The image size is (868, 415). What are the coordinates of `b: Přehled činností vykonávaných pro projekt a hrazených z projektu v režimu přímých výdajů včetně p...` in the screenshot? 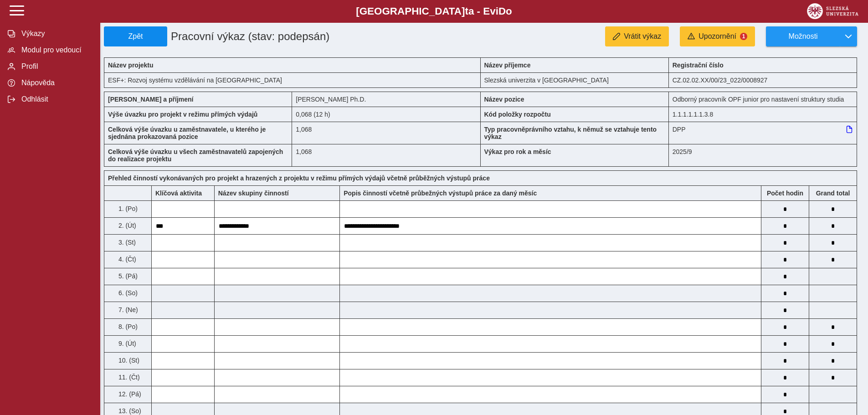 It's located at (299, 178).